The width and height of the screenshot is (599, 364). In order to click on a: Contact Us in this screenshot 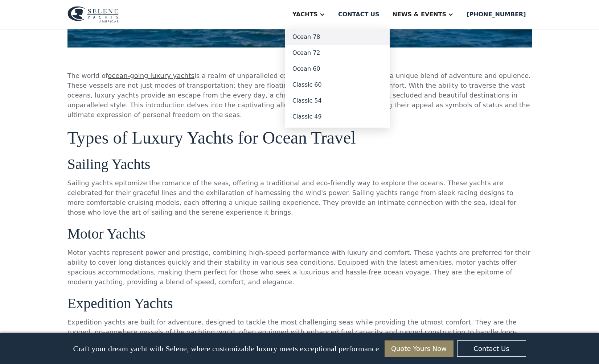, I will do `click(491, 348)`.